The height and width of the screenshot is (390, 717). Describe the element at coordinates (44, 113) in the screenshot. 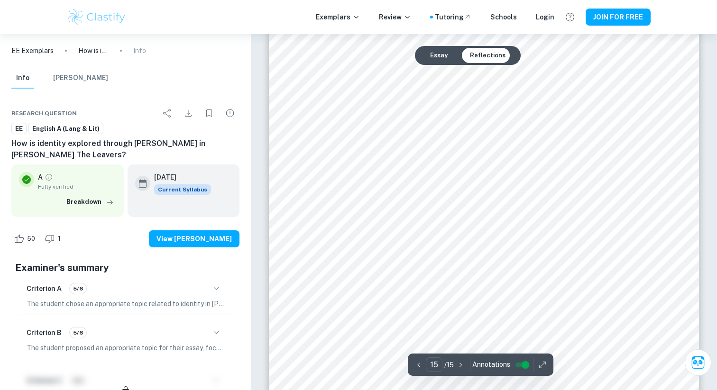

I see `span: Research question` at that location.